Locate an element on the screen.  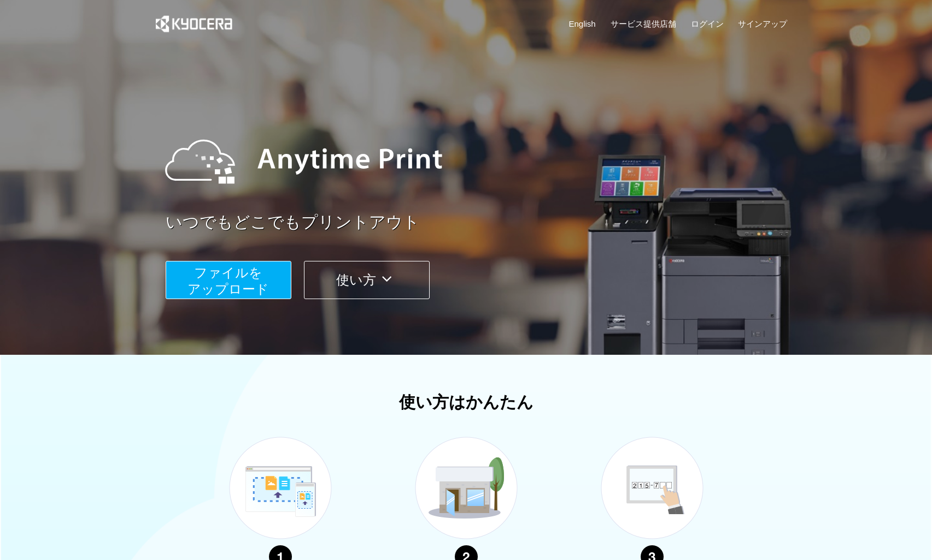
a: サービス提供店舗 is located at coordinates (643, 23).